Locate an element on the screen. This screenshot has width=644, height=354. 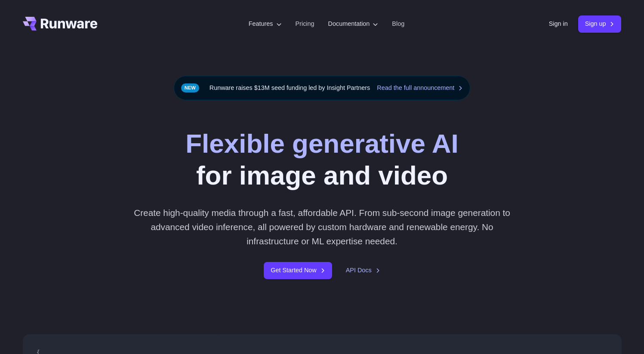
a: Sign up is located at coordinates (600, 24).